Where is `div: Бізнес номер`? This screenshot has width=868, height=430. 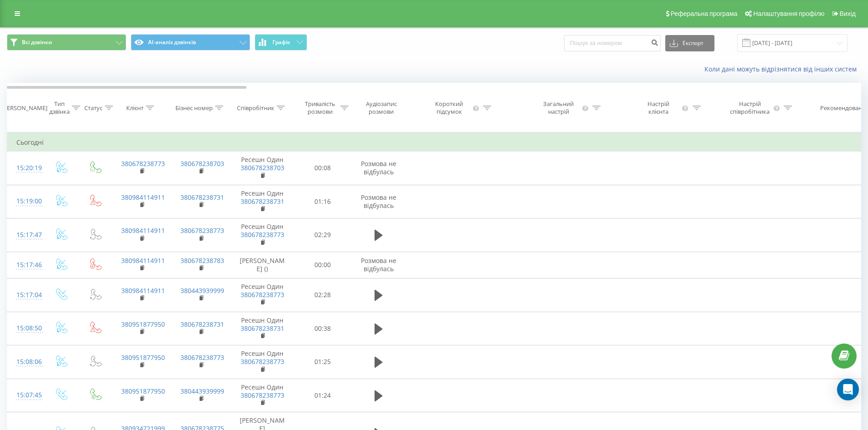
div: Бізнес номер is located at coordinates (194, 108).